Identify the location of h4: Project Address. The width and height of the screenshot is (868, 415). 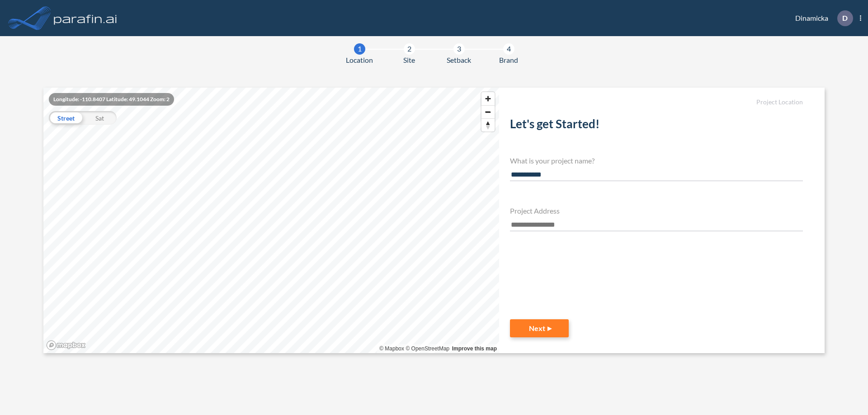
(657, 210).